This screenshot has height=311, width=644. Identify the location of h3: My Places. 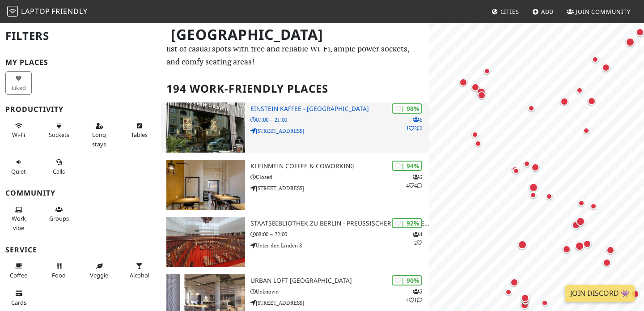
(80, 62).